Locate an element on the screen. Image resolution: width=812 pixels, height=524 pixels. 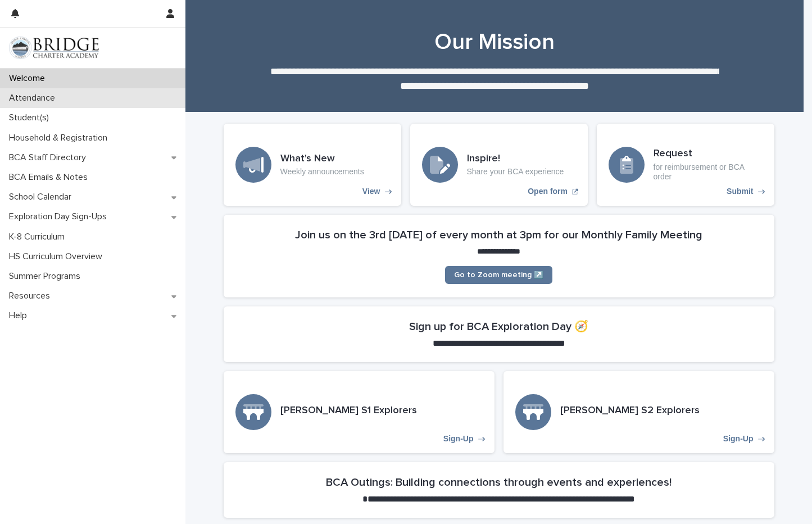
a: Submit is located at coordinates (686, 165).